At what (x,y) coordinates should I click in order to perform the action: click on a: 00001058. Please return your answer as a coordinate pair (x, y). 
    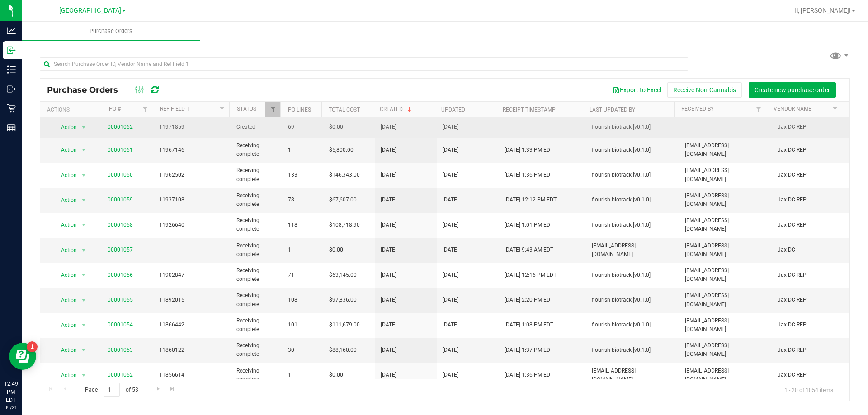
    Looking at the image, I should click on (120, 225).